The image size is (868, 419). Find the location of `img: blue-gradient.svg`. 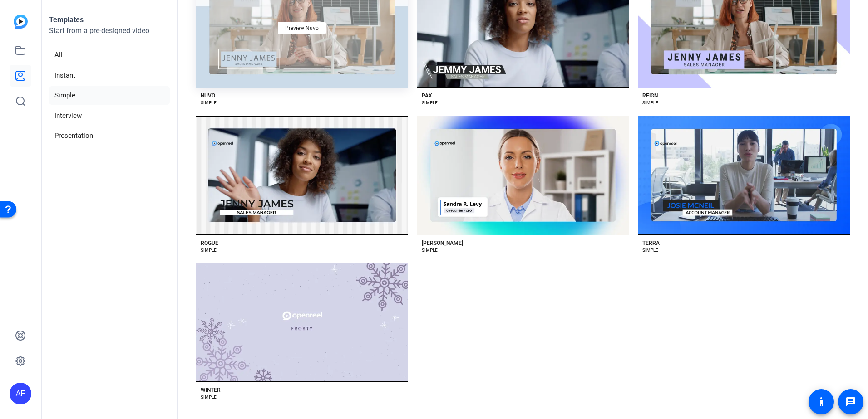

img: blue-gradient.svg is located at coordinates (21, 22).